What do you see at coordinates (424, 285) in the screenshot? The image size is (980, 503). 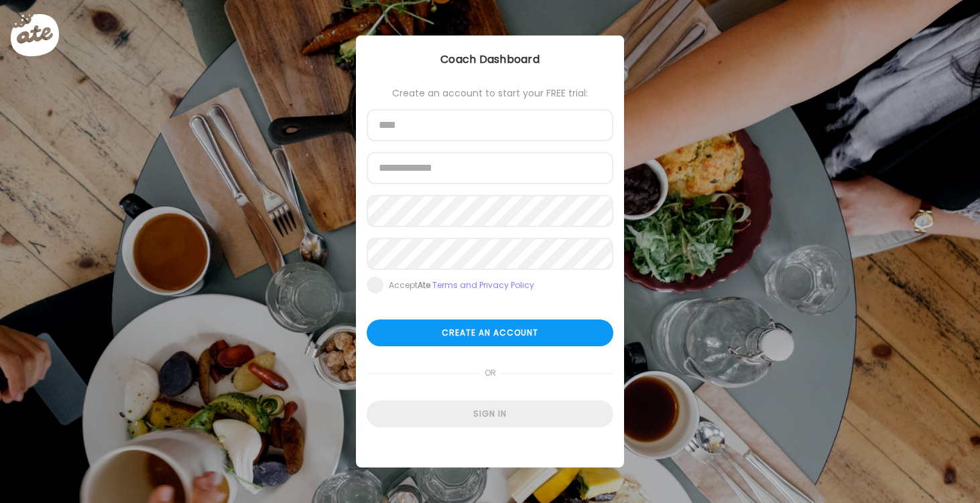 I see `b: Ate` at bounding box center [424, 285].